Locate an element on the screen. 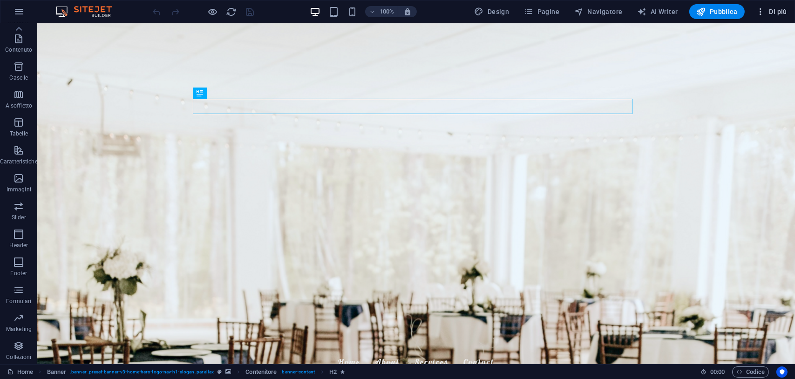 This screenshot has height=379, width=795. p: Formulari is located at coordinates (19, 301).